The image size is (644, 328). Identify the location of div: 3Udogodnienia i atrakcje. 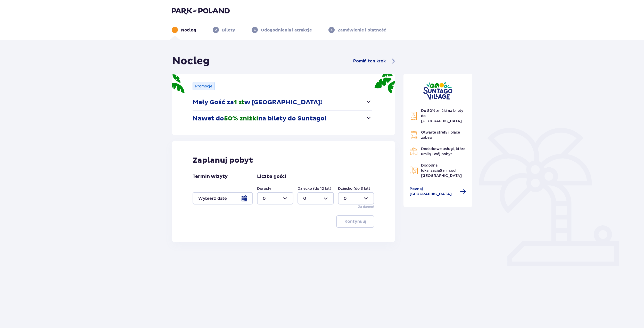
(282, 30).